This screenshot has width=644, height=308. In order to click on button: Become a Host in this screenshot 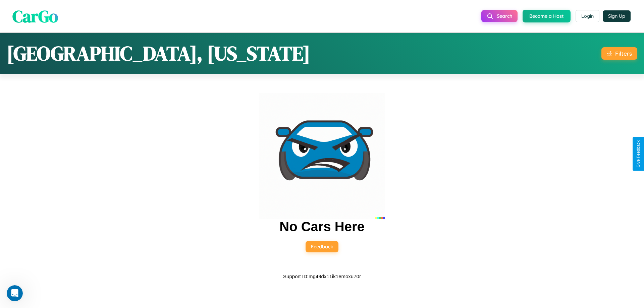, I will do `click(546, 16)`.